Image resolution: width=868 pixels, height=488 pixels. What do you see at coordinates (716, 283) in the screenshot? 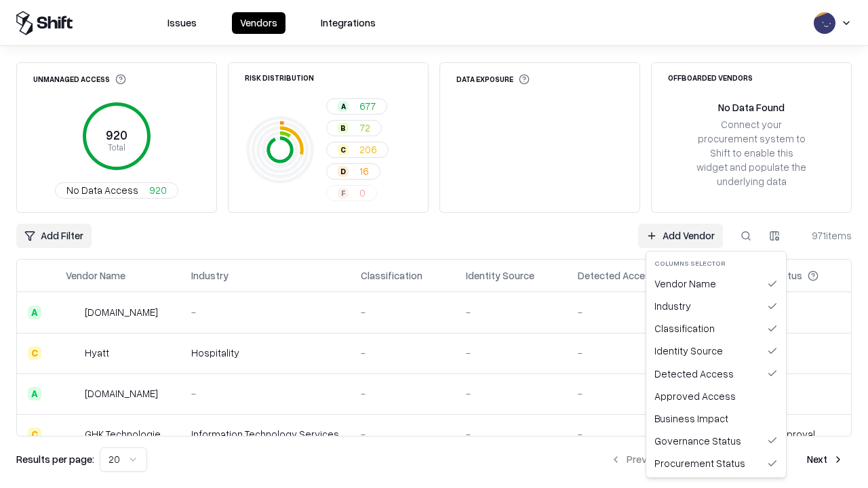
I see `div: Vendor Name` at bounding box center [716, 283].